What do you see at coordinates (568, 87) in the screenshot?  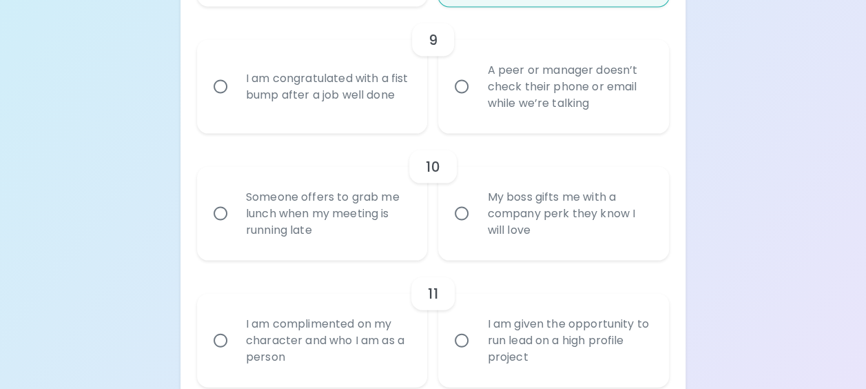 I see `div: A peer or manager doesn’t check their phone or email while we’re talking` at bounding box center [568, 87].